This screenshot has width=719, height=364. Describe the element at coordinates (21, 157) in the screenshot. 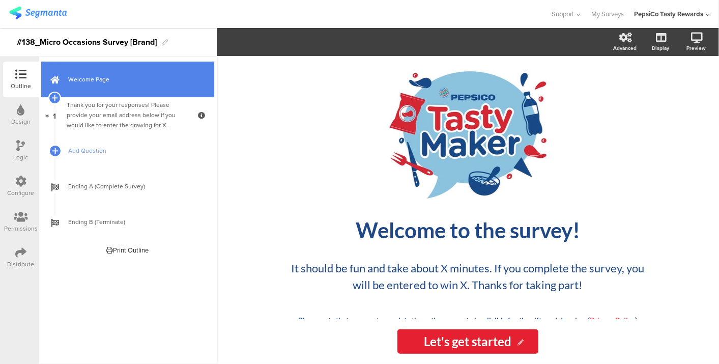

I see `div: Logic` at that location.